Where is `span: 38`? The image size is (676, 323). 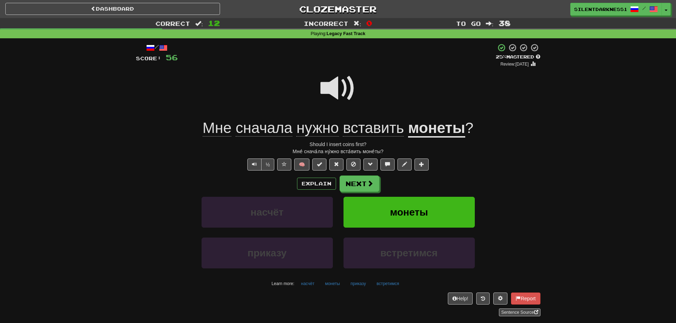
span: 38 is located at coordinates (505, 23).